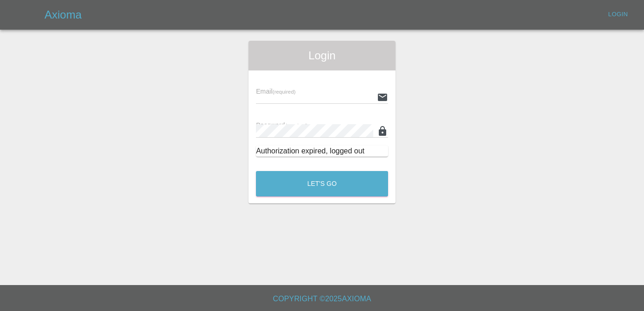 This screenshot has height=311, width=644. What do you see at coordinates (63, 15) in the screenshot?
I see `h5: Axioma` at bounding box center [63, 15].